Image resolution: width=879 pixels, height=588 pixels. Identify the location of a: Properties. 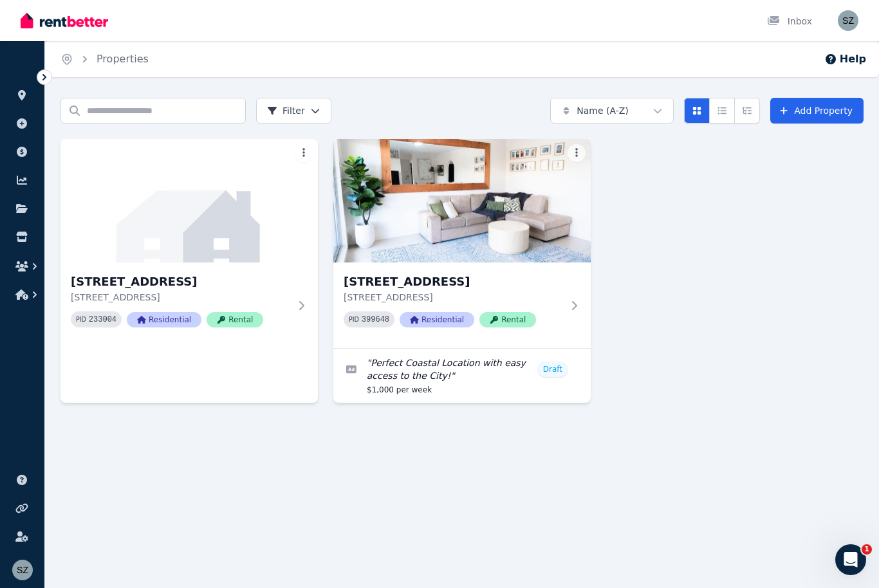
(122, 58).